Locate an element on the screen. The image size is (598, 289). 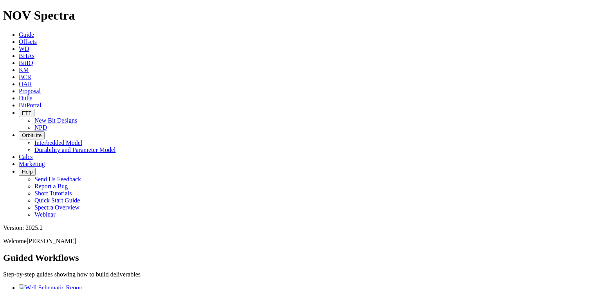
a: Report a Bug is located at coordinates (51, 186).